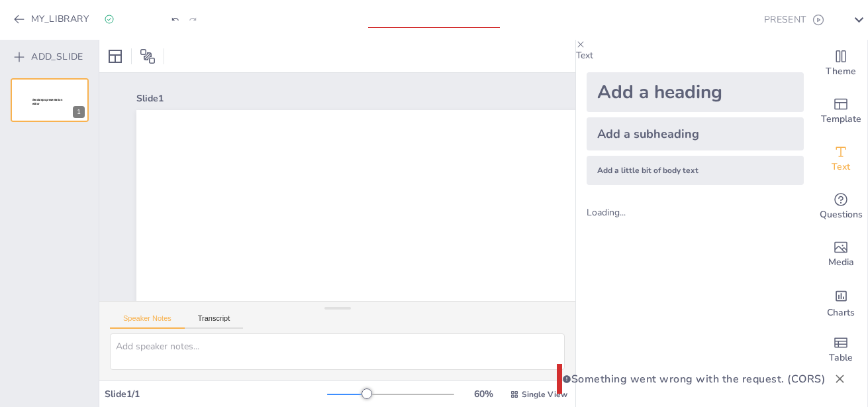 The image size is (868, 407). What do you see at coordinates (47, 102) in the screenshot?
I see `span: Sendsteps presentation editor` at bounding box center [47, 102].